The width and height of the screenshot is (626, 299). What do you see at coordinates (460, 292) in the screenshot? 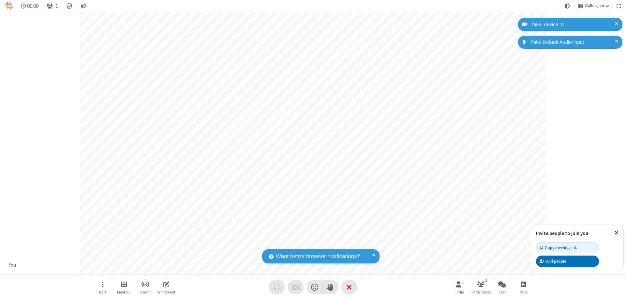
I see `span: Invite` at bounding box center [460, 292].